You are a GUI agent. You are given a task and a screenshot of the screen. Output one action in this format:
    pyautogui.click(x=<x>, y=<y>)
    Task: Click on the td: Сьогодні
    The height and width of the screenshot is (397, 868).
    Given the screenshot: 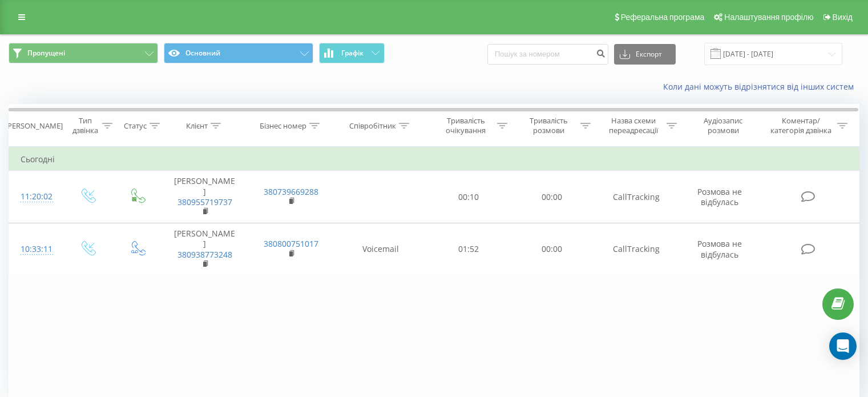 What is the action you would take?
    pyautogui.click(x=434, y=159)
    